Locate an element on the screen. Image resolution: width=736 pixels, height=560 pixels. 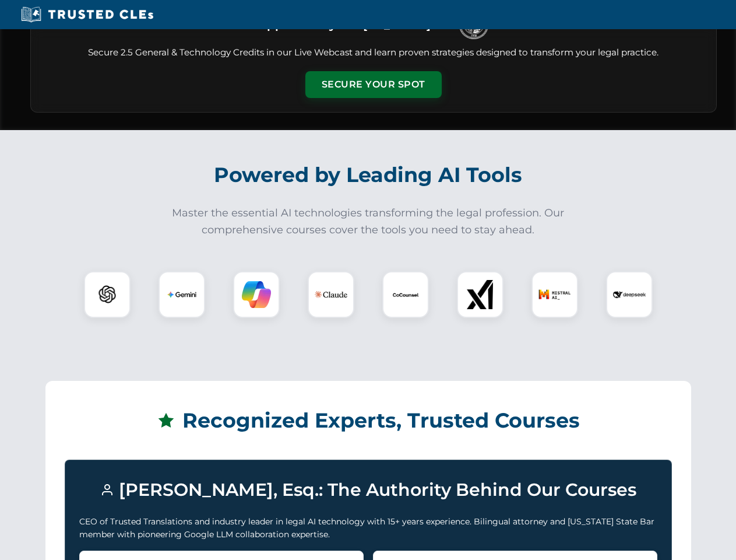
img: Mistral AI Logo is located at coordinates (555, 294).